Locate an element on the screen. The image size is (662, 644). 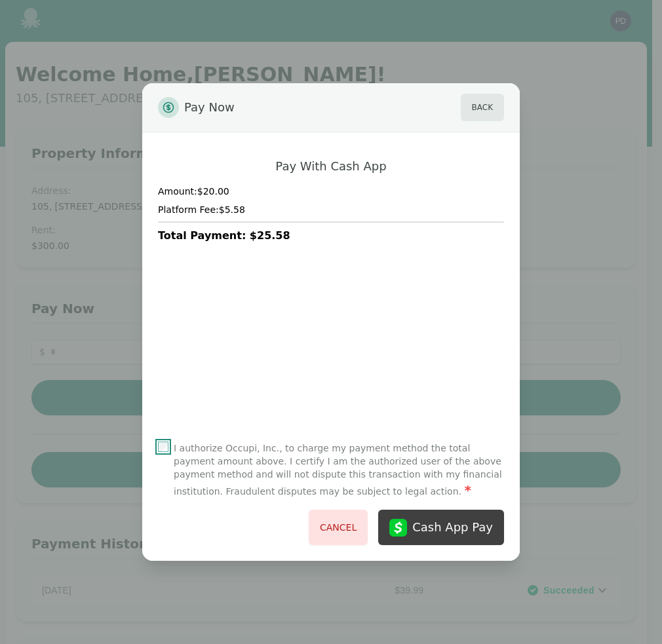
h3: Total Payment: $25.58 is located at coordinates (331, 236).